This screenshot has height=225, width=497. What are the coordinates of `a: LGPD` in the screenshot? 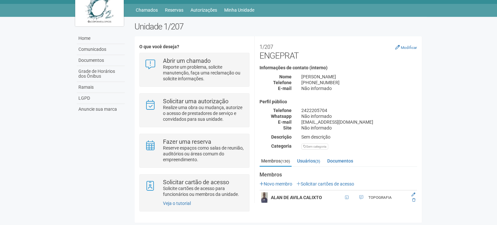 It's located at (101, 99).